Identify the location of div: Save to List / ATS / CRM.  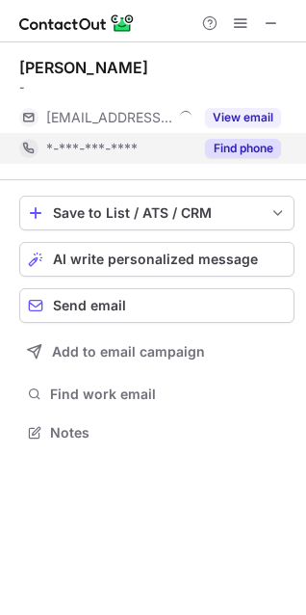
(157, 213).